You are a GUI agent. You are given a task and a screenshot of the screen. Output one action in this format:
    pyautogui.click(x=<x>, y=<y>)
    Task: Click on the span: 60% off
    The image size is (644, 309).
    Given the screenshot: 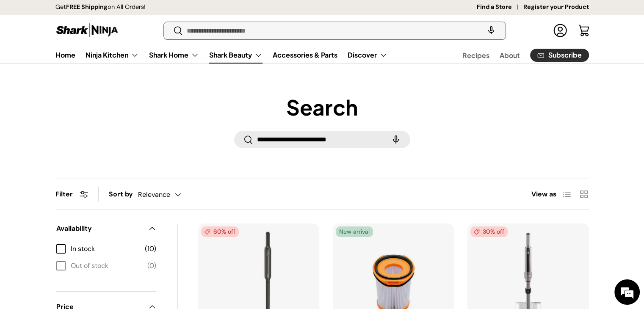 What is the action you would take?
    pyautogui.click(x=220, y=231)
    